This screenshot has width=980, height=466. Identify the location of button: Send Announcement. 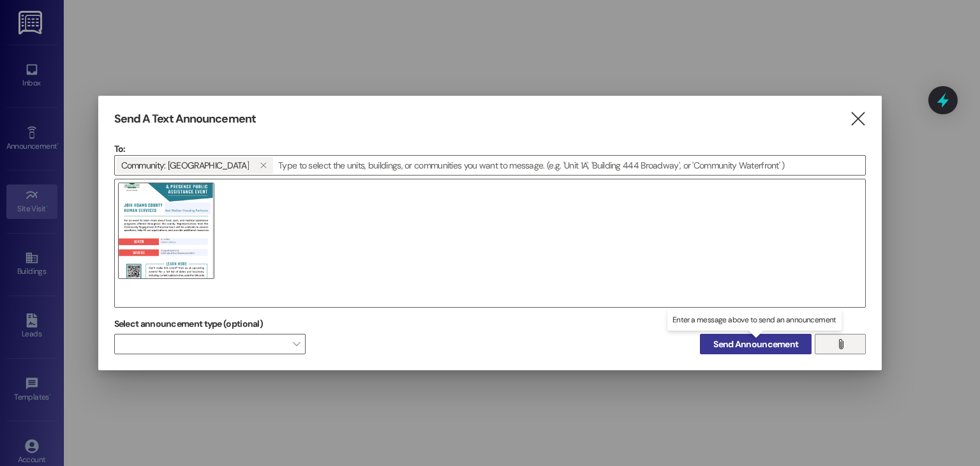
(756, 344).